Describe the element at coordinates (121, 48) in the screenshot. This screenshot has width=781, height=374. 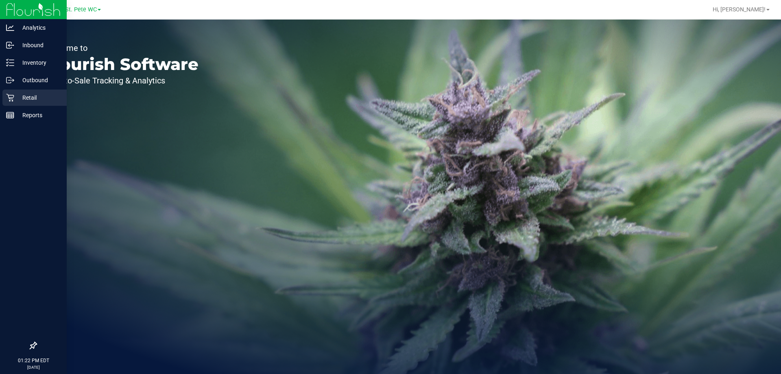
I see `p: Welcome to` at that location.